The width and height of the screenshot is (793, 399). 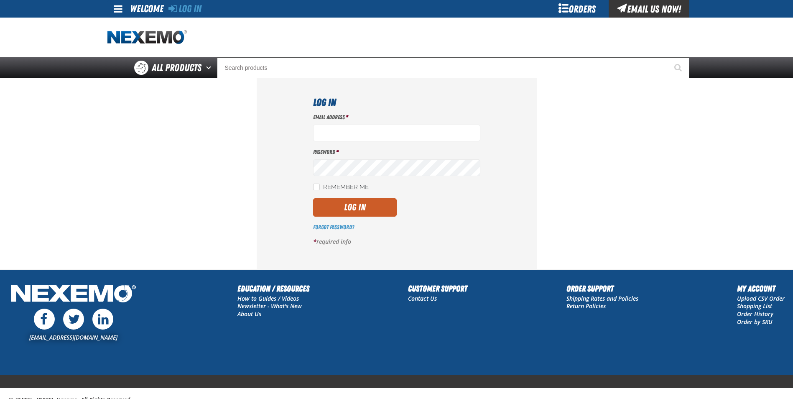 I want to click on h1: Log In, so click(x=397, y=102).